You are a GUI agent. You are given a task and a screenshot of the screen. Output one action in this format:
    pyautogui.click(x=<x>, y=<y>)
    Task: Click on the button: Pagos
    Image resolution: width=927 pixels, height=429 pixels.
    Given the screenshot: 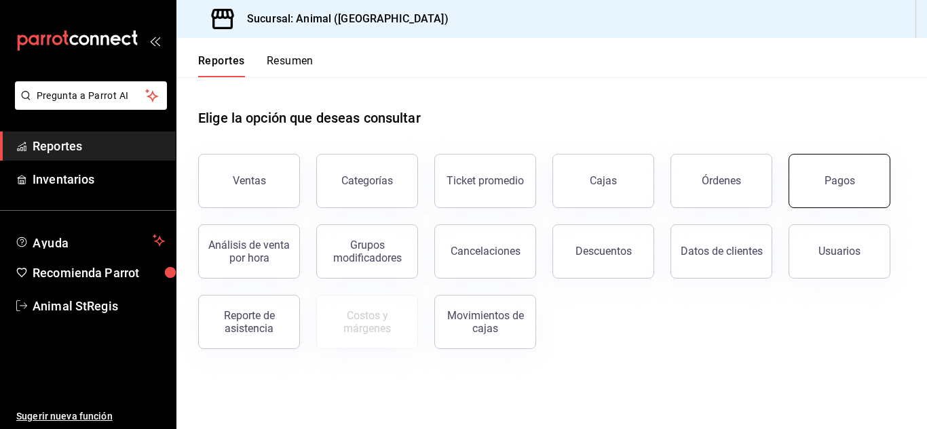 What is the action you would take?
    pyautogui.click(x=839, y=181)
    